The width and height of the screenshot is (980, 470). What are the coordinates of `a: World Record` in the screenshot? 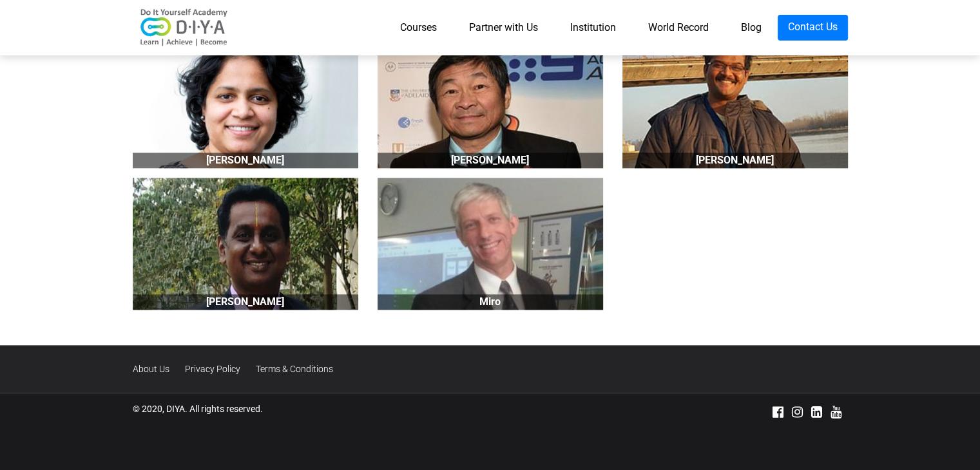 It's located at (679, 28).